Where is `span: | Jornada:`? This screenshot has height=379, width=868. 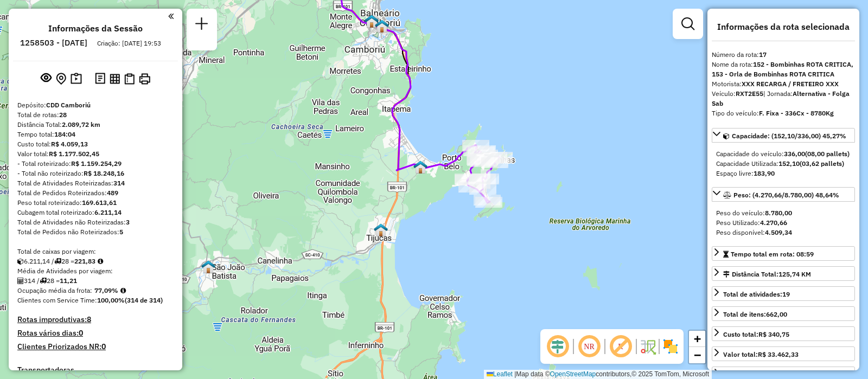
span: | Jornada: is located at coordinates (781, 98).